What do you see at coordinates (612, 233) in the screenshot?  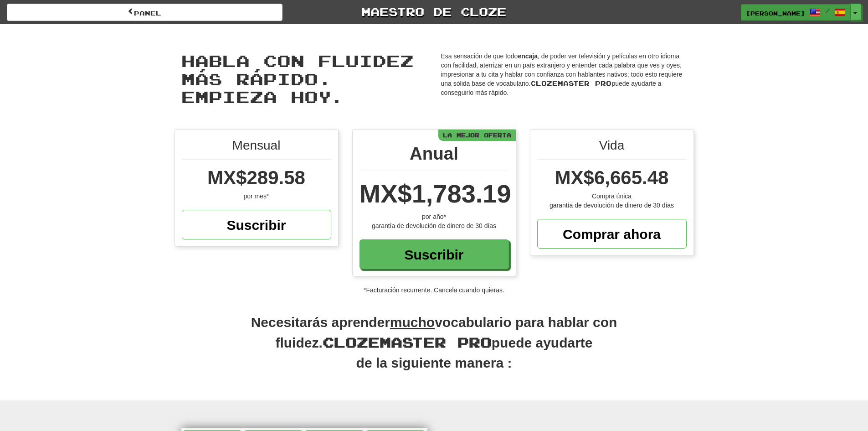 I see `a: Comprar ahora` at bounding box center [612, 233].